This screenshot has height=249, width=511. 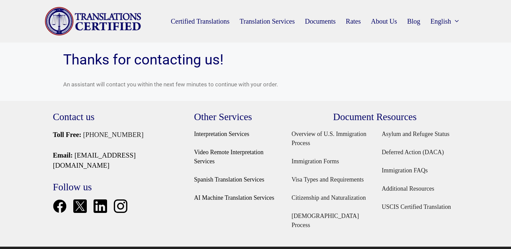 What do you see at coordinates (329, 198) in the screenshot?
I see `a: Citizenship and Naturalization` at bounding box center [329, 198].